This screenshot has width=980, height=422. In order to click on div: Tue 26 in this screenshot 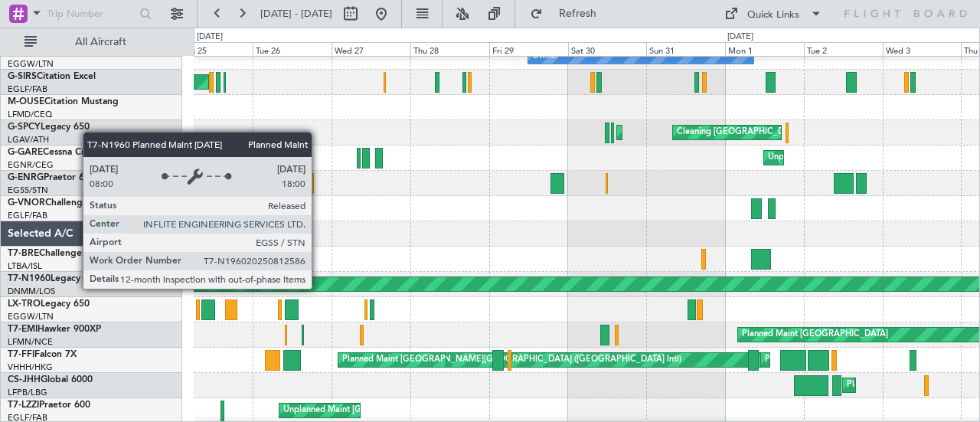, I will do `click(291, 49)`.